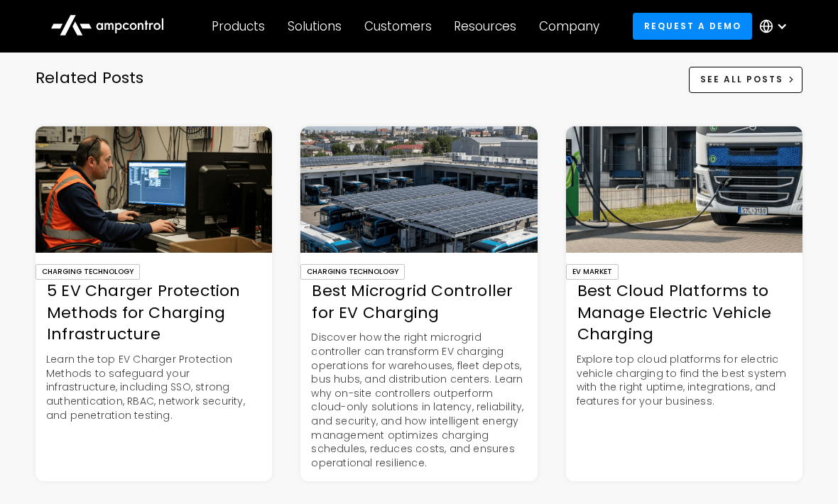 This screenshot has height=504, width=838. Describe the element at coordinates (153, 304) in the screenshot. I see `a: Charging Technology5 EV Charger Protection Methods for Charging InfrastructureLearn the top EV Ch...` at that location.